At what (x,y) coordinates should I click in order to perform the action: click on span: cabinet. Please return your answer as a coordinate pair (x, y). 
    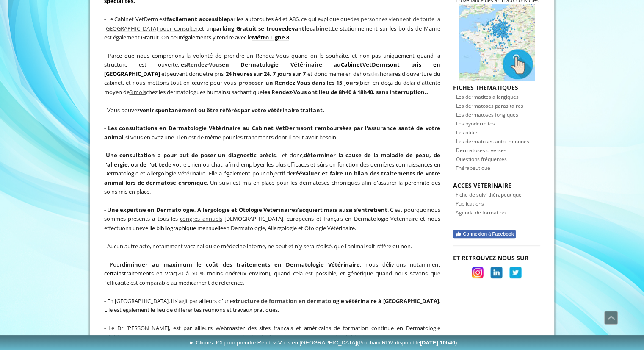
    Looking at the image, I should click on (320, 28).